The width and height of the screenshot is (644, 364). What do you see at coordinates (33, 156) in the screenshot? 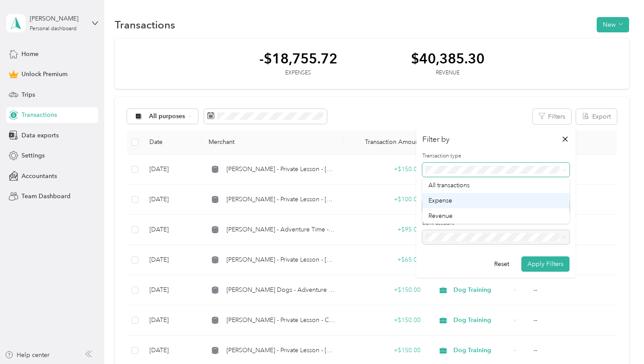
I see `span: Settings` at bounding box center [33, 156].